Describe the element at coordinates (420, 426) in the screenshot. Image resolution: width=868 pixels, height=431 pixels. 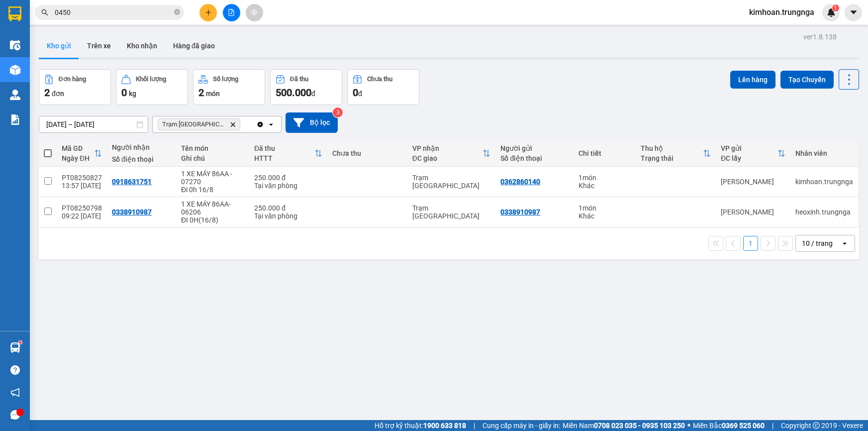
I see `span: Hỗ trợ kỹ thuật:` at that location.